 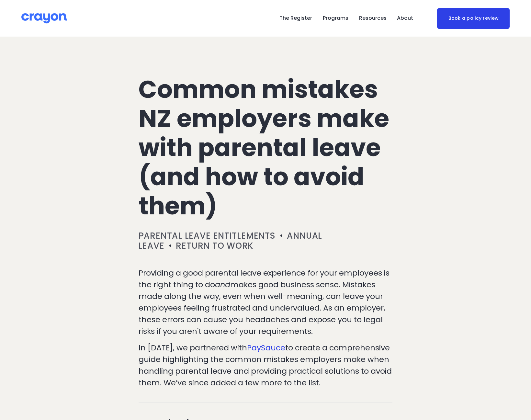 I want to click on p: Providing a good parental leave experience for your employees is the right thing to do makes good..., so click(x=266, y=302).